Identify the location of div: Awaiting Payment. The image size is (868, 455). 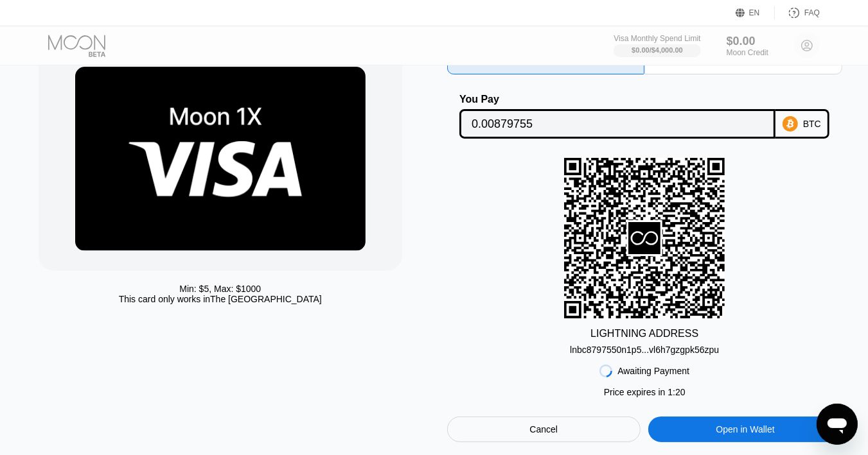
(654, 371).